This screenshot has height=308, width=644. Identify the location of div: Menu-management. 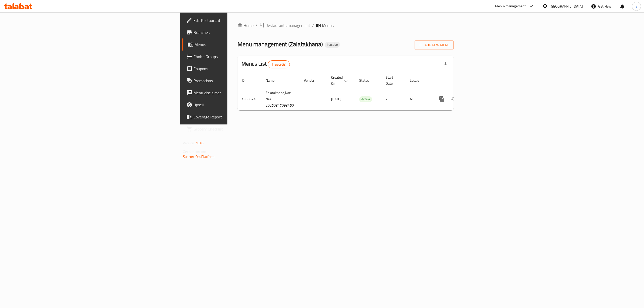
(510, 6).